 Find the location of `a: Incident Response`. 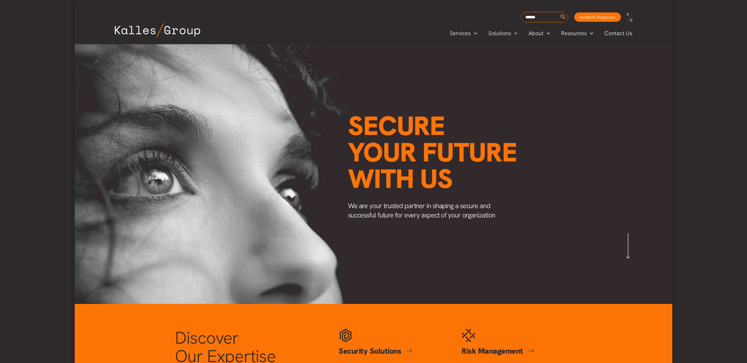

a: Incident Response is located at coordinates (597, 17).